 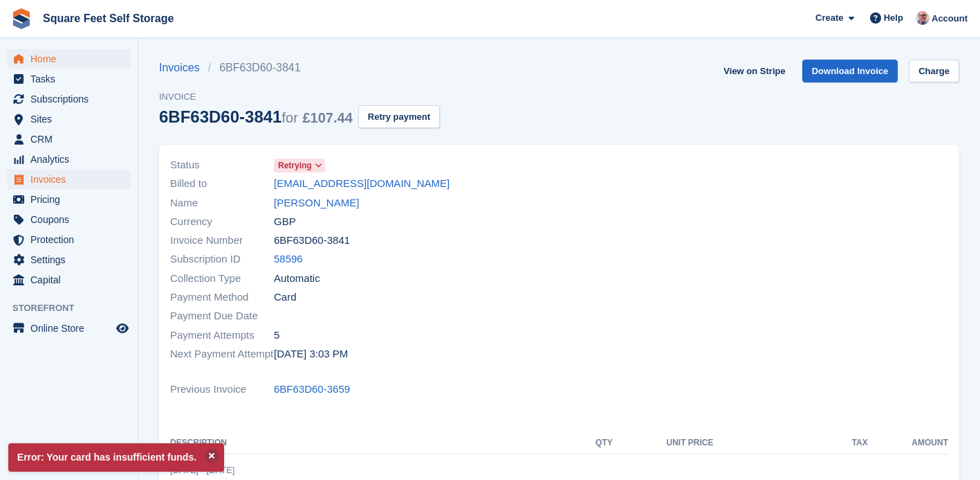 I want to click on th: Tax, so click(x=790, y=443).